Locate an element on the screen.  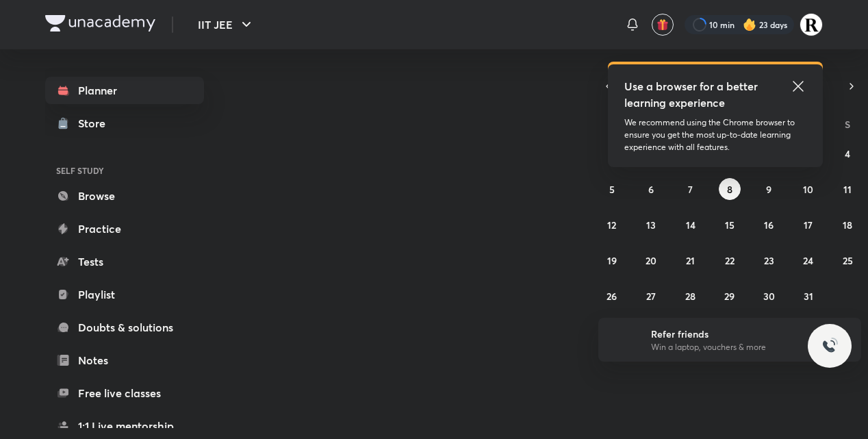
abbr: October 17, 2025 is located at coordinates (808, 225).